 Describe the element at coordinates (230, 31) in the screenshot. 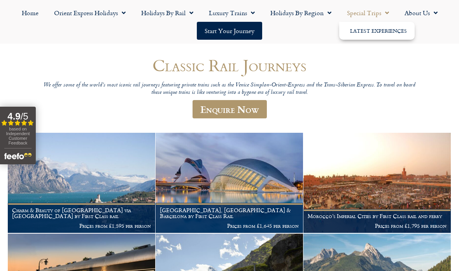

I see `a: Start your Journey` at that location.